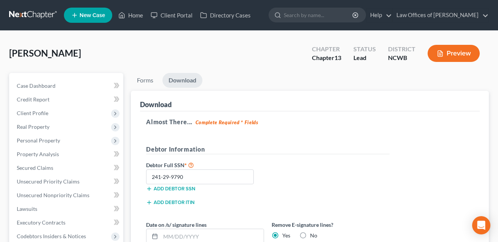  I want to click on input: Search by name..., so click(318, 15).